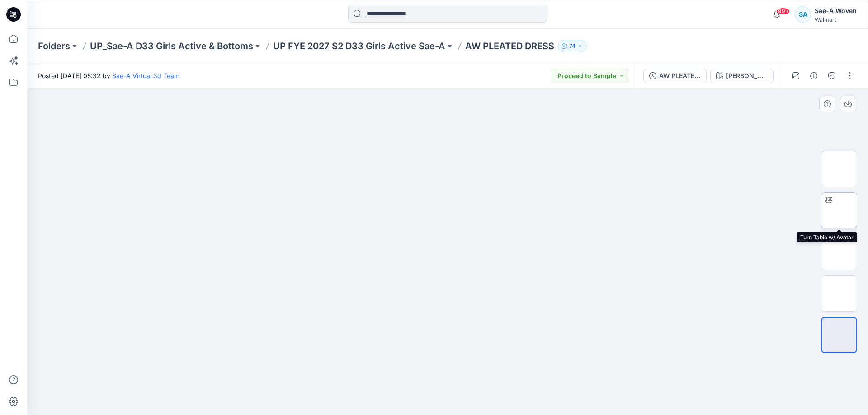 Image resolution: width=868 pixels, height=415 pixels. Describe the element at coordinates (145, 75) in the screenshot. I see `a: Sae-A Virtual 3d Team` at that location.